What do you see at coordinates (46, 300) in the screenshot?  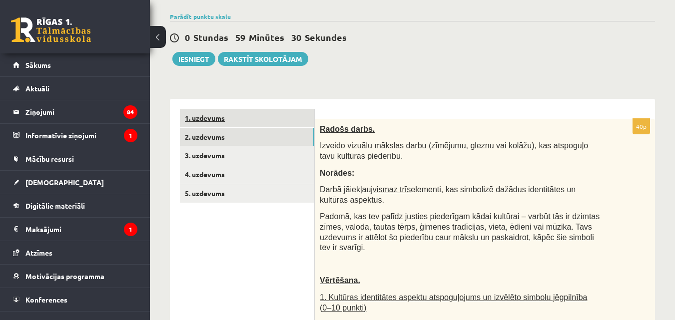 I see `span: Konferences` at bounding box center [46, 300].